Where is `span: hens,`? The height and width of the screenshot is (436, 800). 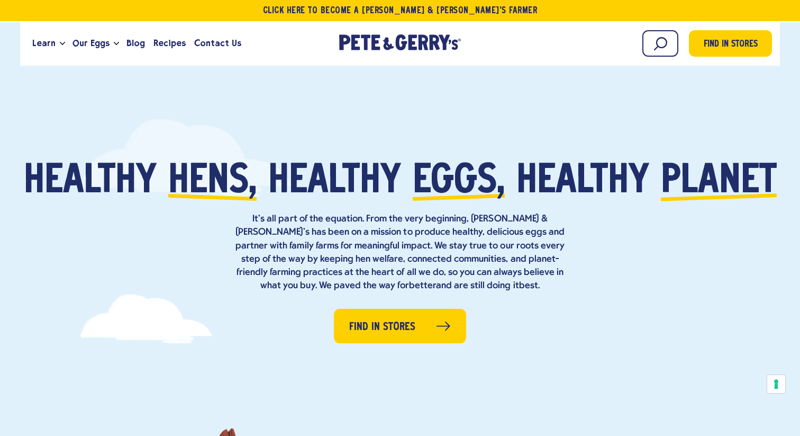 span: hens, is located at coordinates (212, 182).